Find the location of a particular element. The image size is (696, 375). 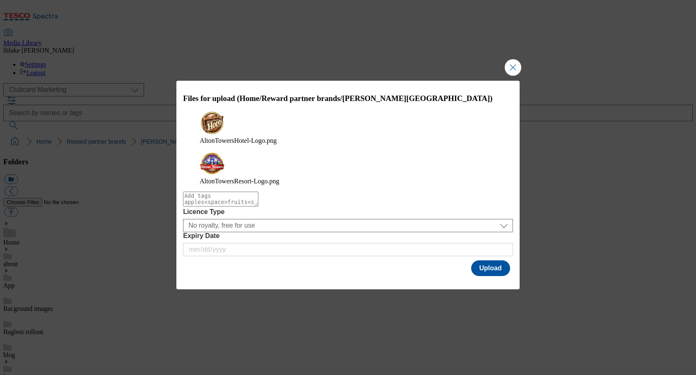

div: Modal is located at coordinates (348, 185).